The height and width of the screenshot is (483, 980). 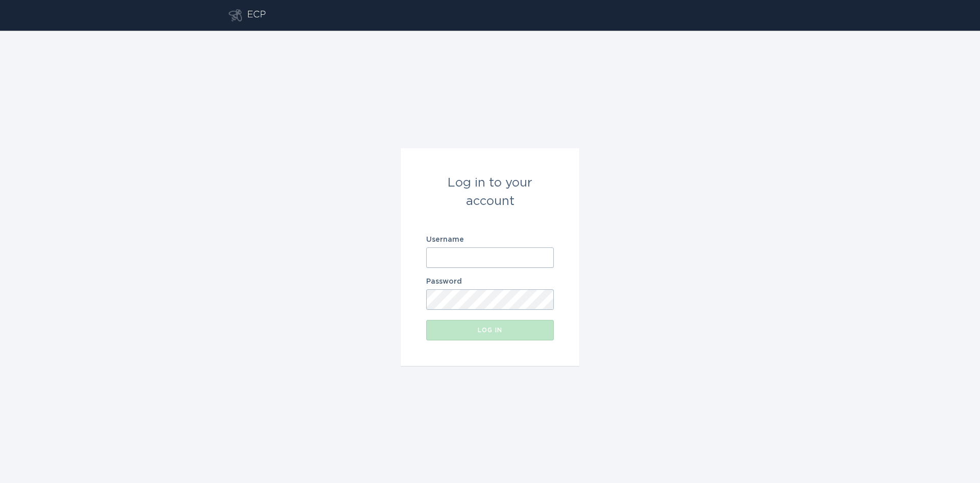 What do you see at coordinates (490, 240) in the screenshot?
I see `label: Username` at bounding box center [490, 240].